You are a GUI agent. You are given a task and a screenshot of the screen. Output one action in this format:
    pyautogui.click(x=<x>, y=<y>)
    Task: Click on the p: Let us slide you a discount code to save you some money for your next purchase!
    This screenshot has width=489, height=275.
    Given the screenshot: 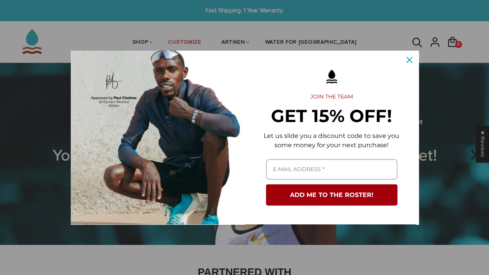 What is the action you would take?
    pyautogui.click(x=331, y=141)
    